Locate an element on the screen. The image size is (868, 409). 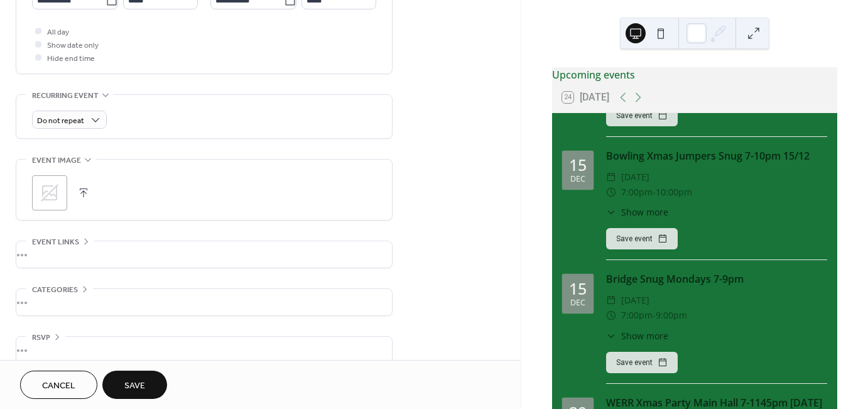
span: Hide end time is located at coordinates (71, 59).